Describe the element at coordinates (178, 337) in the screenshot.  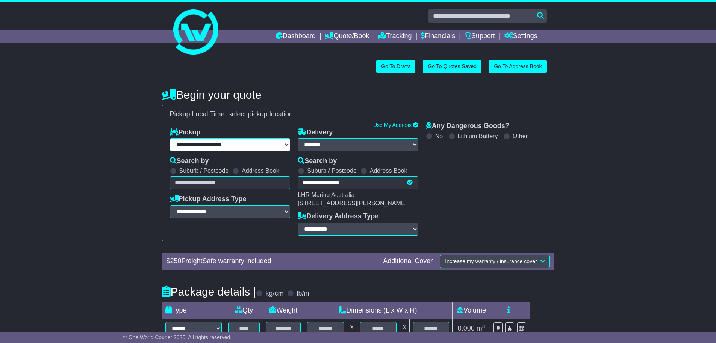
I see `span: © One World Courier 2025. All rights reserved.` at that location.